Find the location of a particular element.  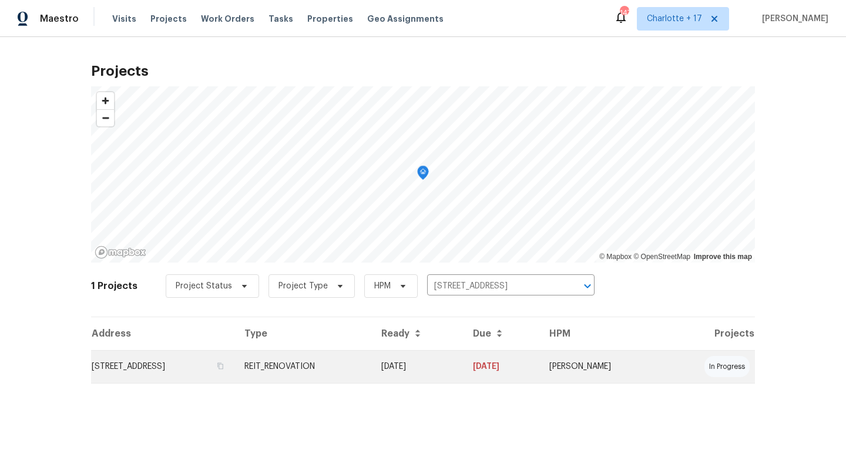

span: HPM is located at coordinates (382, 286).